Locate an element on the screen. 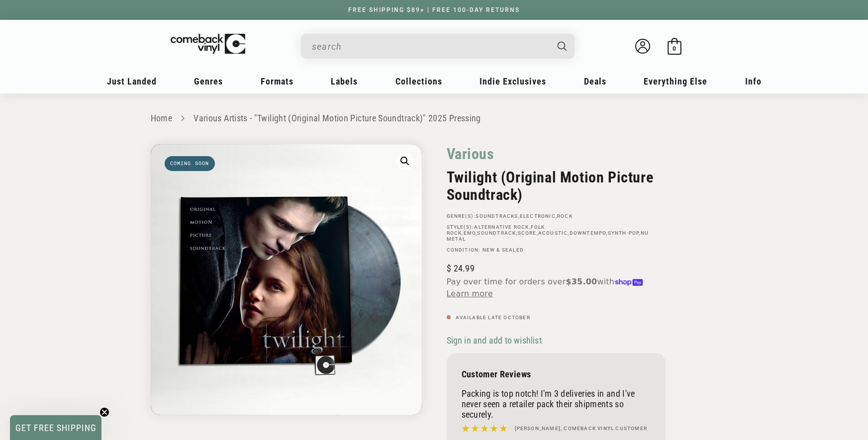 The image size is (868, 440). span: 0 is located at coordinates (674, 48).